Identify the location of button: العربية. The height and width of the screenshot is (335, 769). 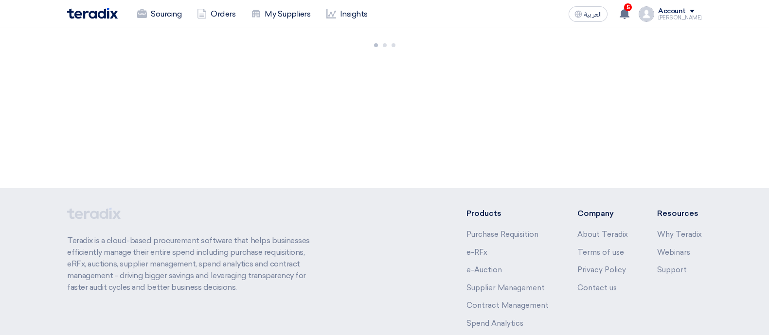
(588, 14).